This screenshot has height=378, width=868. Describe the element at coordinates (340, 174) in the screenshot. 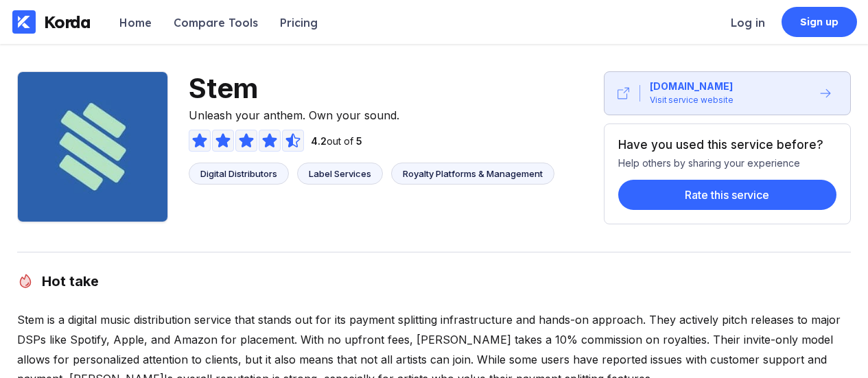

I see `div: Label Services` at that location.